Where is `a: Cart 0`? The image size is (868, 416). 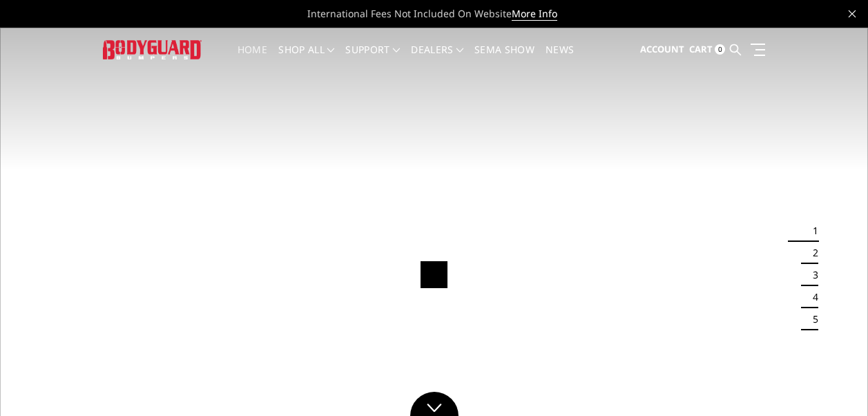
a: Cart 0 is located at coordinates (707, 50).